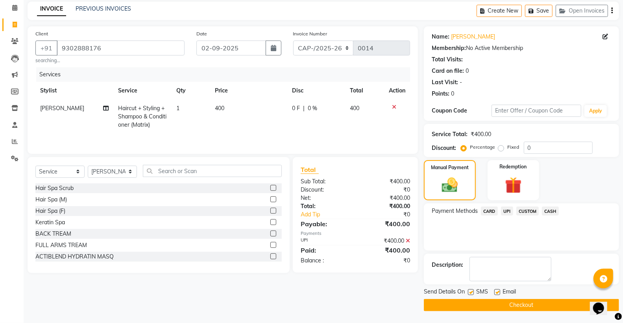 The width and height of the screenshot is (623, 323). I want to click on img: _gift.svg, so click(513, 185).